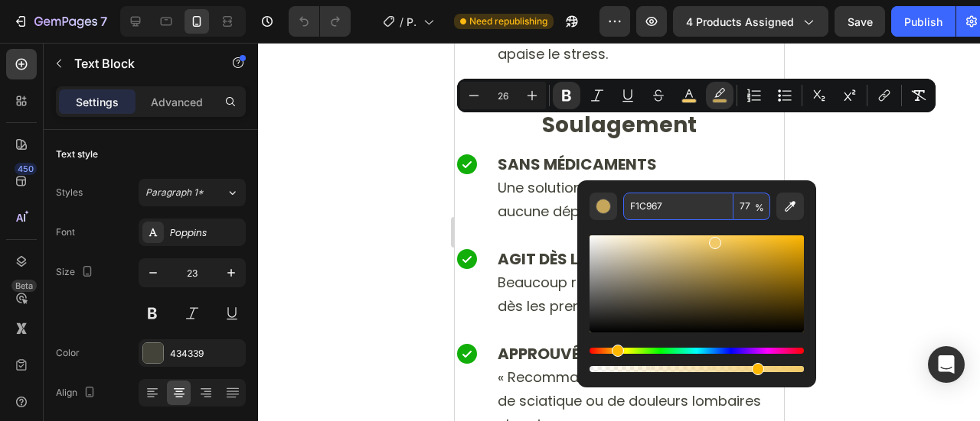  What do you see at coordinates (122, 121) in the screenshot?
I see `strong: SANS MÉDICAMENTS` at bounding box center [122, 121].